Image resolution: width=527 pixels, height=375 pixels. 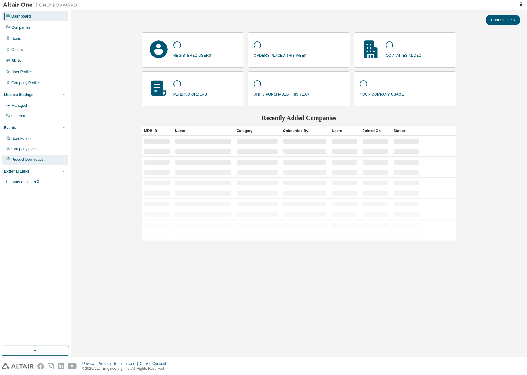 What do you see at coordinates (190, 93) in the screenshot?
I see `p: pending orders` at bounding box center [190, 93].